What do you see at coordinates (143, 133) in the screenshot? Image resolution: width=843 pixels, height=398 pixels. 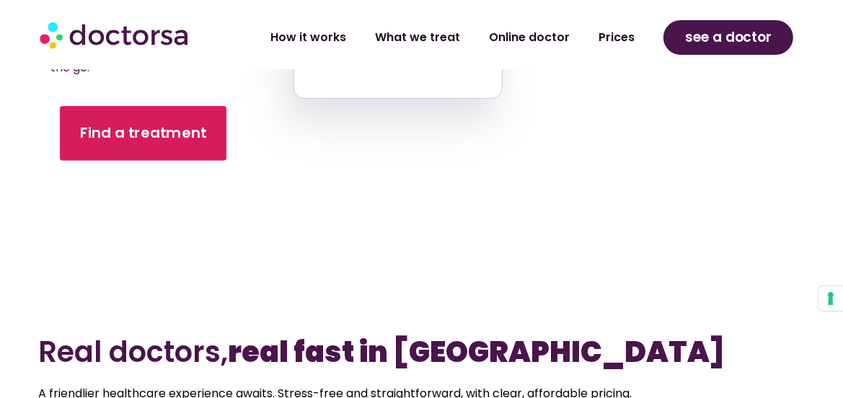 I see `a: Find a treatment` at bounding box center [143, 133].